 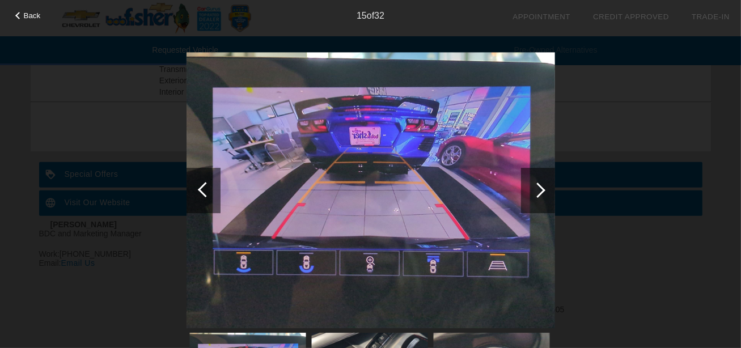 I want to click on span: 32, so click(x=380, y=15).